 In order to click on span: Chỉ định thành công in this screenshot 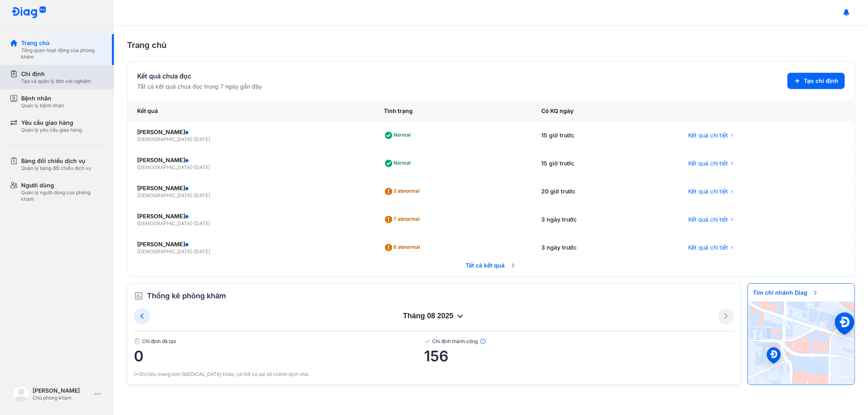, I will do `click(579, 341)`.